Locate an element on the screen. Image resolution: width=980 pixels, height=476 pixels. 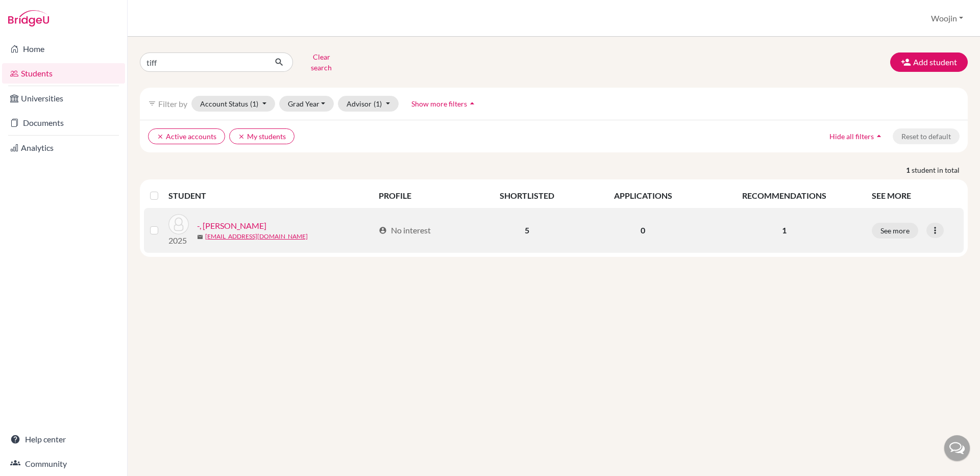
a: Universities is located at coordinates (63, 99).